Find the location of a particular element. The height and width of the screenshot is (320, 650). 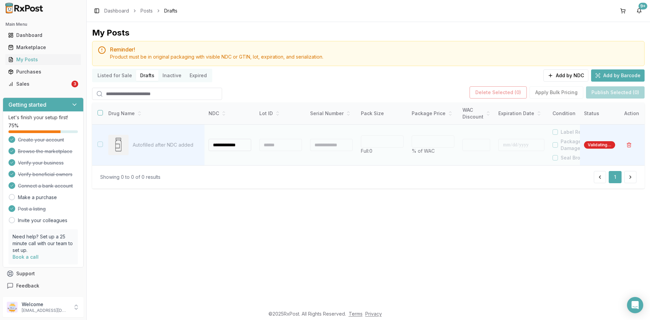

img: User avatar is located at coordinates (12, 307).